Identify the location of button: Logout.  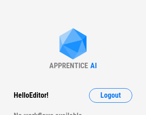
(110, 96).